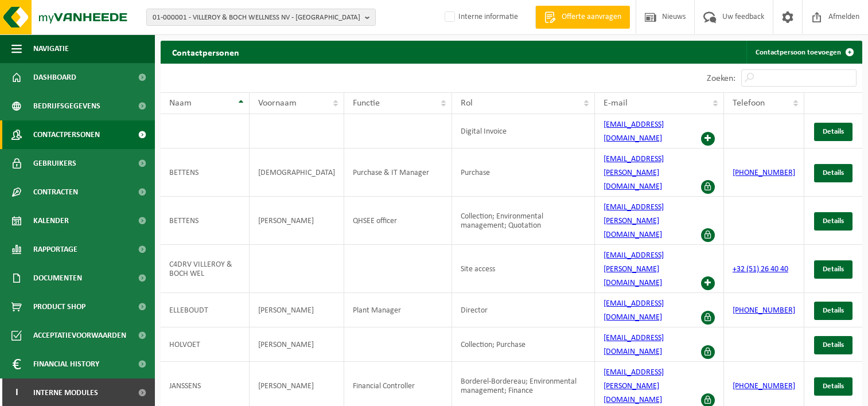 The width and height of the screenshot is (868, 406). Describe the element at coordinates (749, 103) in the screenshot. I see `span: Telefoon` at that location.